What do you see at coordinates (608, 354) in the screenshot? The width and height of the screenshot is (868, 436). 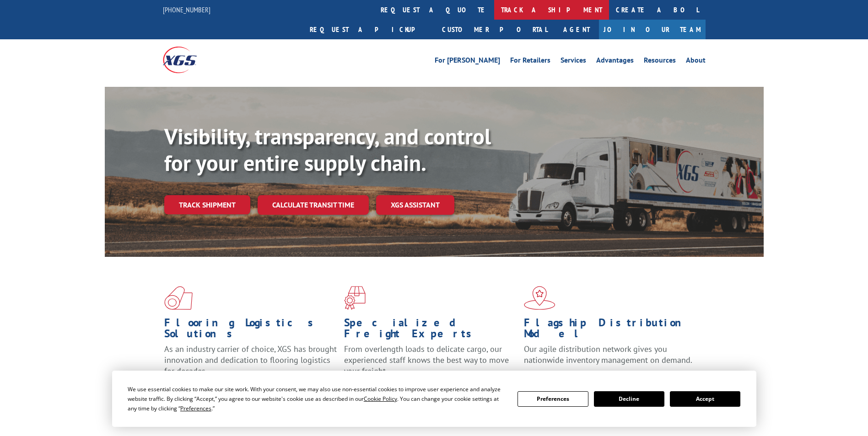 I see `span: Our agile distribution network gives you nationwide inventory management on demand.` at bounding box center [608, 354].